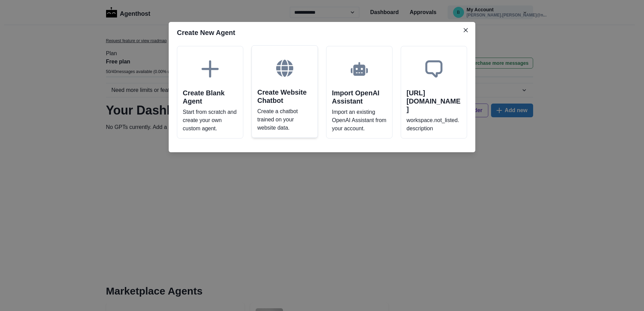 This screenshot has height=311, width=644. Describe the element at coordinates (434, 124) in the screenshot. I see `p: workspace.not_listed.description` at that location.